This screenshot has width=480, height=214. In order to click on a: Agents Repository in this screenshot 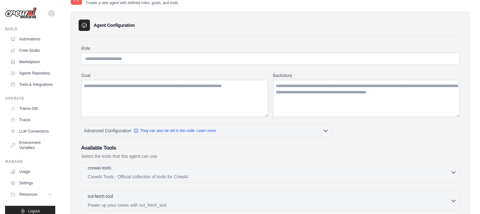, I will do `click(31, 73)`.